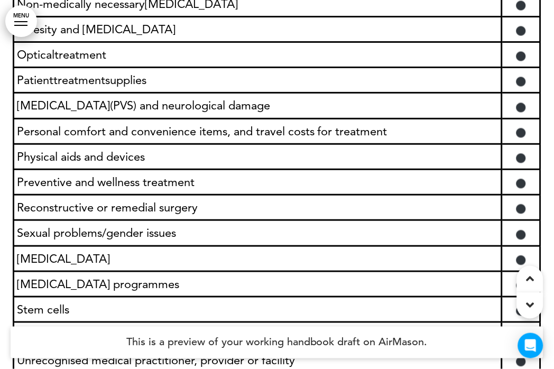 This screenshot has height=369, width=554. I want to click on b: Physical aids and devices, so click(81, 156).